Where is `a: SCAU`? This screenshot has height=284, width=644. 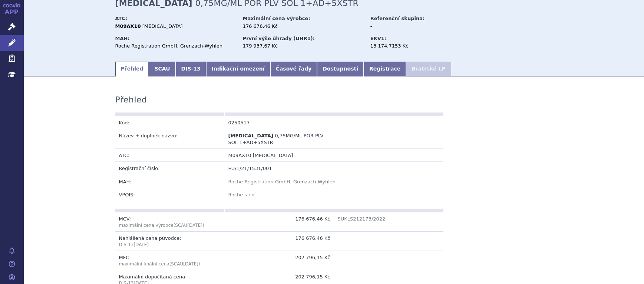 a: SCAU is located at coordinates (162, 69).